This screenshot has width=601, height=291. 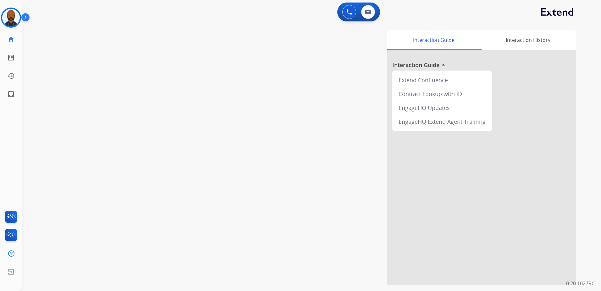 I want to click on img: avatar, so click(x=11, y=18).